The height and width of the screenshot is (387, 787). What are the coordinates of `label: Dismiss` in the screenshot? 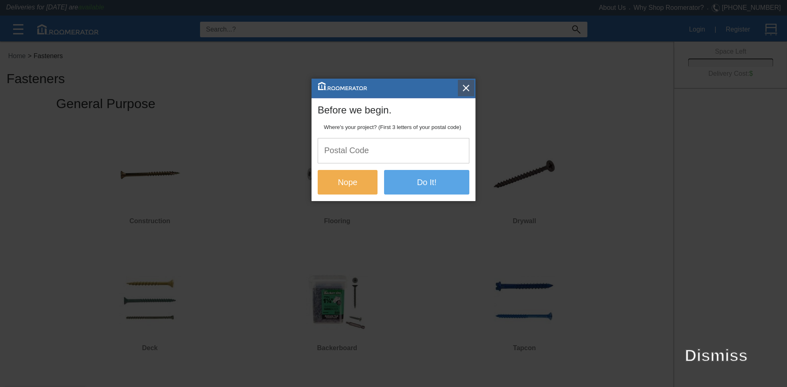 It's located at (716, 356).